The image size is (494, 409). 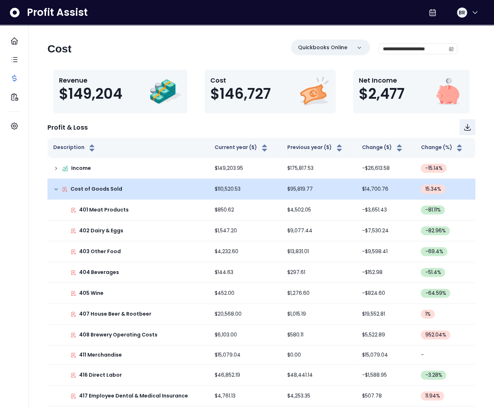 What do you see at coordinates (462, 13) in the screenshot?
I see `span: BR` at bounding box center [462, 13].